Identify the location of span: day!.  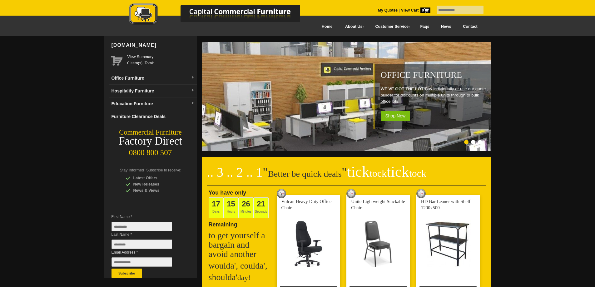
(244, 278).